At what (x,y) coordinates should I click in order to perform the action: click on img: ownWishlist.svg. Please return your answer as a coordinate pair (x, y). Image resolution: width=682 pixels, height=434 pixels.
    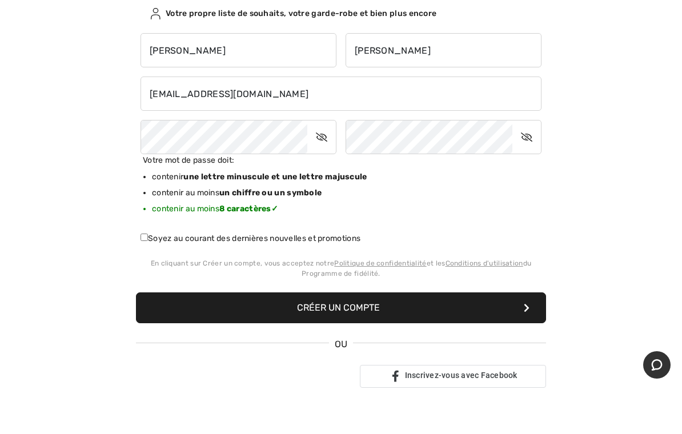
    Looking at the image, I should click on (155, 14).